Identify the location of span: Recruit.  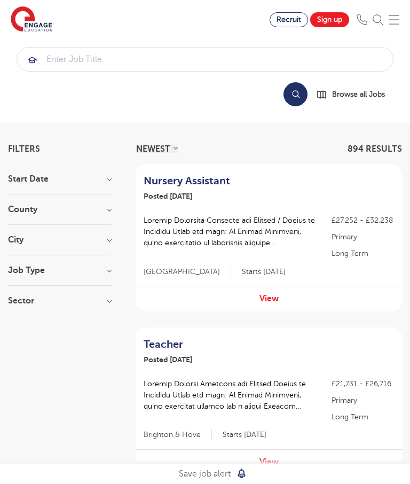
(289, 19).